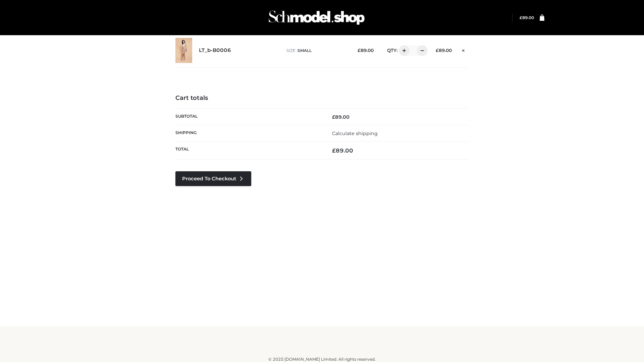 The height and width of the screenshot is (362, 644). I want to click on div: QTY:, so click(402, 50).